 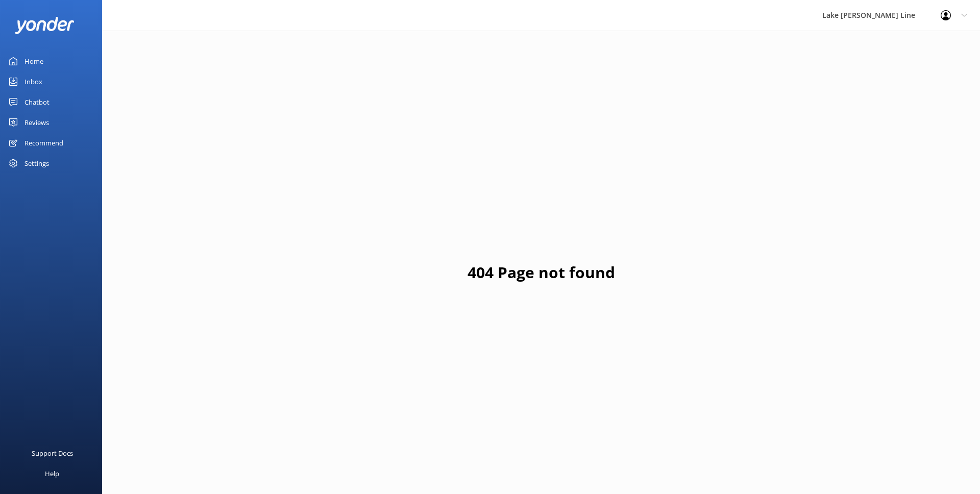 I want to click on div: Home, so click(x=34, y=61).